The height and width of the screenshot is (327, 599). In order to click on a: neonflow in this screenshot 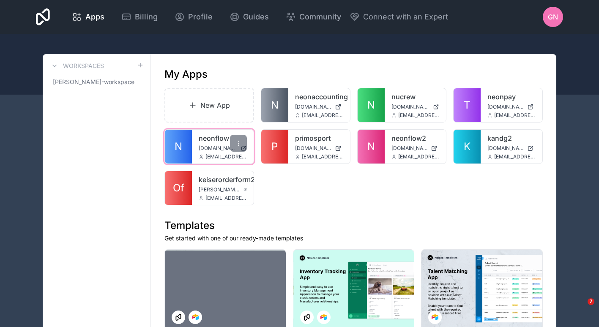, I will do `click(223, 138)`.